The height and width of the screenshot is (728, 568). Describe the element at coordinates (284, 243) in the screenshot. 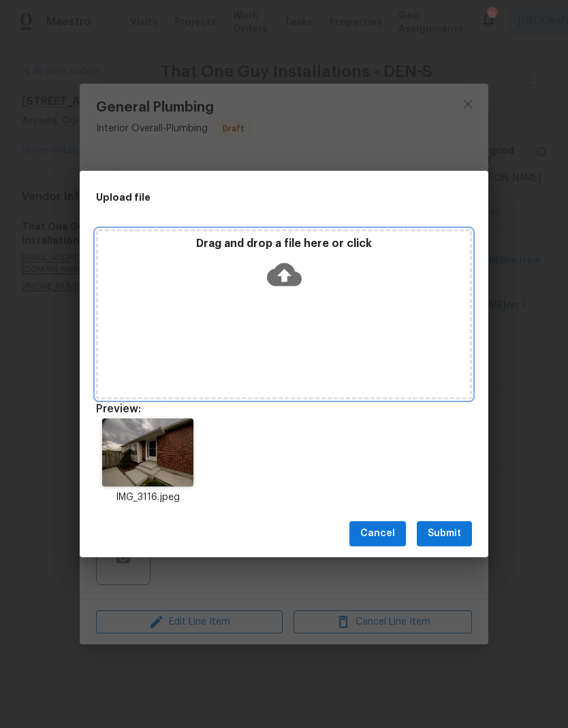

I see `p: Drag and drop a file here or click` at that location.